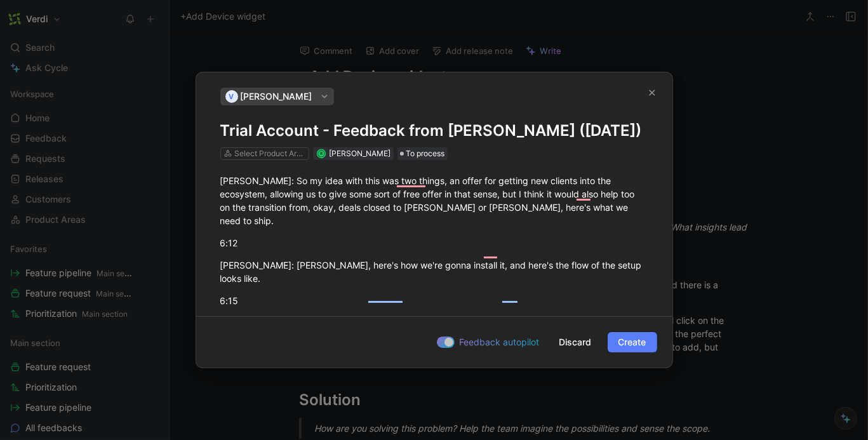 Image resolution: width=868 pixels, height=440 pixels. I want to click on button: Discard, so click(575, 342).